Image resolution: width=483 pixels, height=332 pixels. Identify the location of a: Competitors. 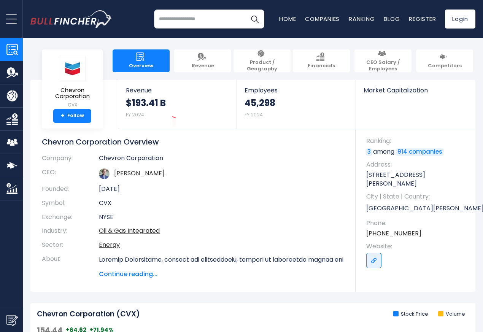
(444, 61).